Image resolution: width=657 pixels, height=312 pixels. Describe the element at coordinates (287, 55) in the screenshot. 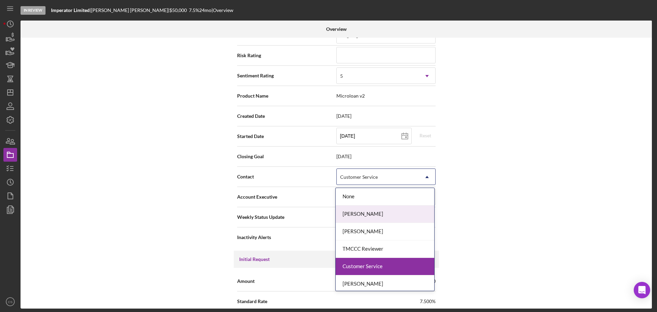

I see `span: Risk Rating` at that location.